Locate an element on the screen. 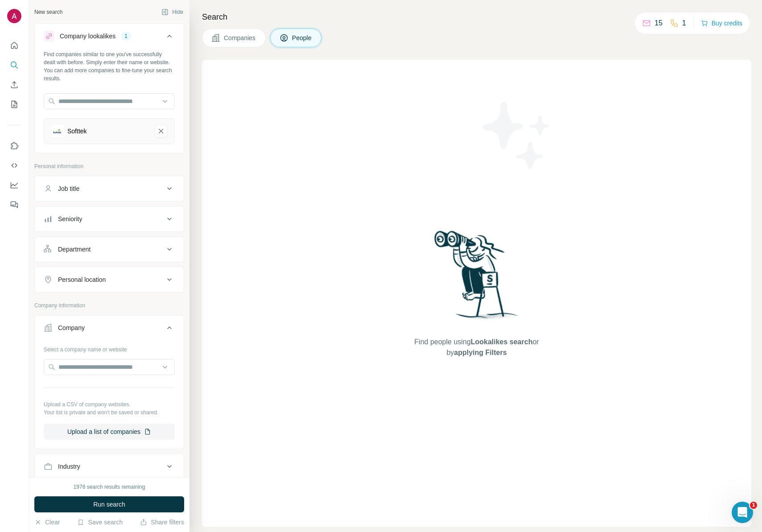 The width and height of the screenshot is (762, 532). img: Avatar is located at coordinates (14, 16).